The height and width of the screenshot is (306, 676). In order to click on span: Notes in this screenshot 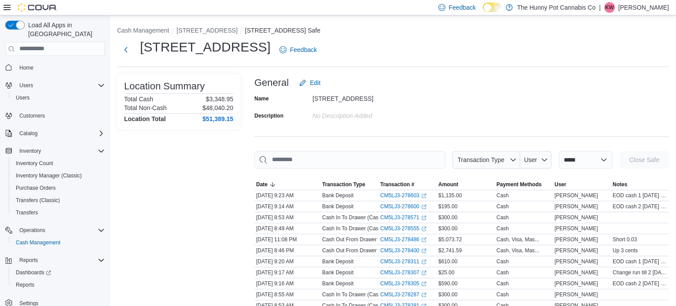, I will do `click(619, 184)`.